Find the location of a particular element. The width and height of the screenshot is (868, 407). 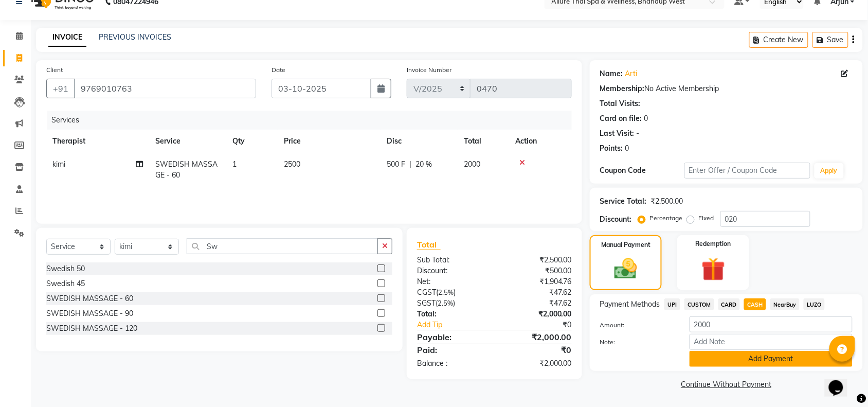

div: ₹1,904.76 is located at coordinates (537, 281).